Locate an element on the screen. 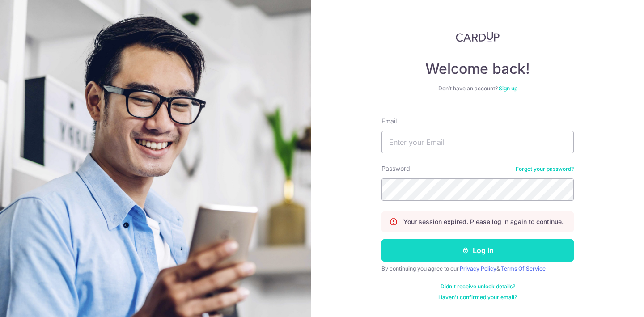 This screenshot has height=317, width=644. a: Forgot your password? is located at coordinates (545, 169).